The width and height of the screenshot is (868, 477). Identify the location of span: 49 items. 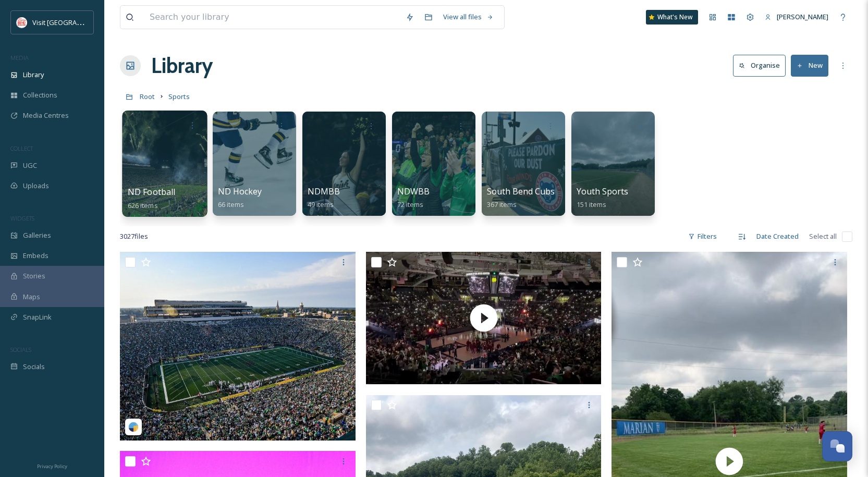
(321, 204).